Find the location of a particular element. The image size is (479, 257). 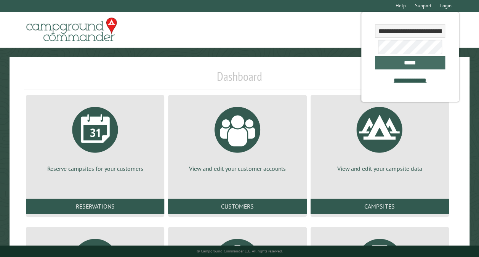

a: View and edit your customer accounts is located at coordinates (237, 137).